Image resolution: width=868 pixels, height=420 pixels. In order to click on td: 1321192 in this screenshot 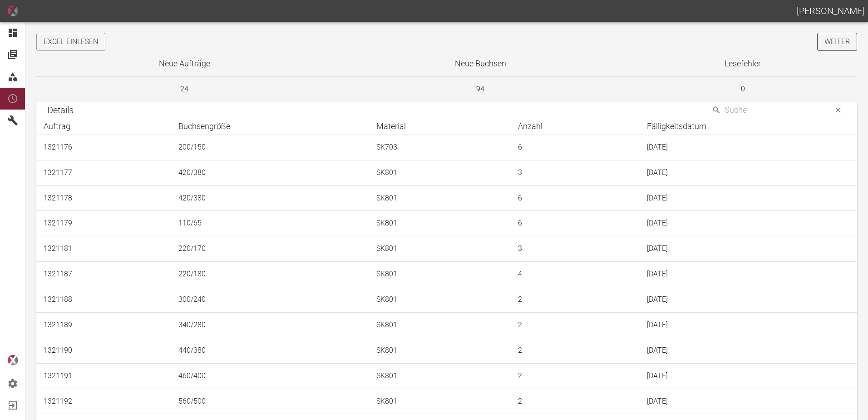, I will do `click(104, 401)`.